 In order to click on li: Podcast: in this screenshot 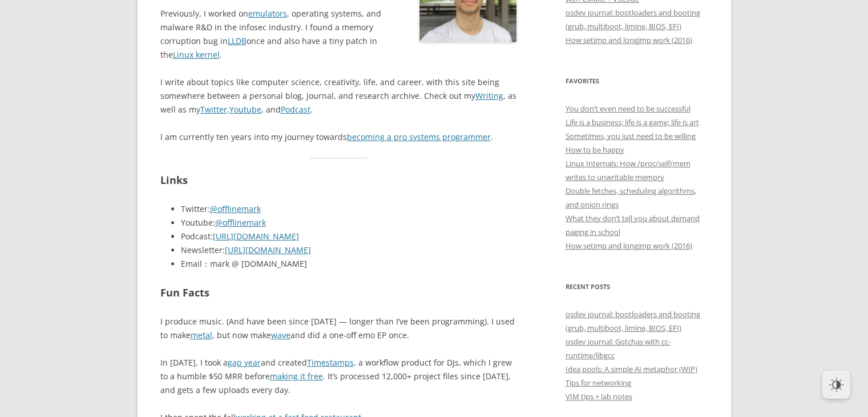, I will do `click(349, 236)`.